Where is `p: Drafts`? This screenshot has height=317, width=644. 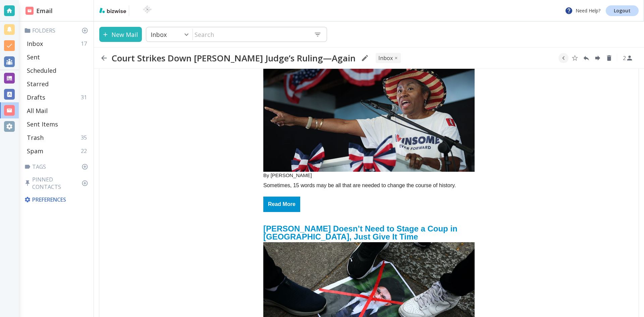 p: Drafts is located at coordinates (36, 97).